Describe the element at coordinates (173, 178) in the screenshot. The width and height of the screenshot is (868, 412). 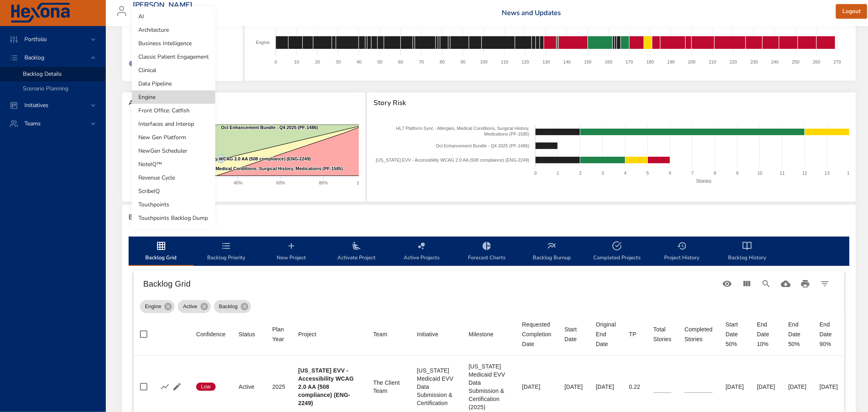
I see `li: Revenue Cycle` at that location.